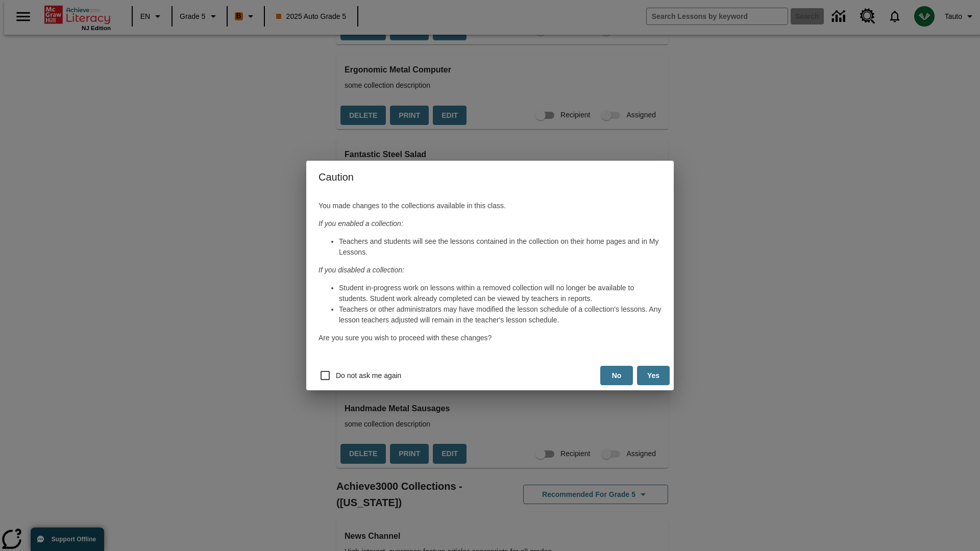 This screenshot has width=980, height=551. Describe the element at coordinates (368, 375) in the screenshot. I see `span: Do not ask me again` at that location.